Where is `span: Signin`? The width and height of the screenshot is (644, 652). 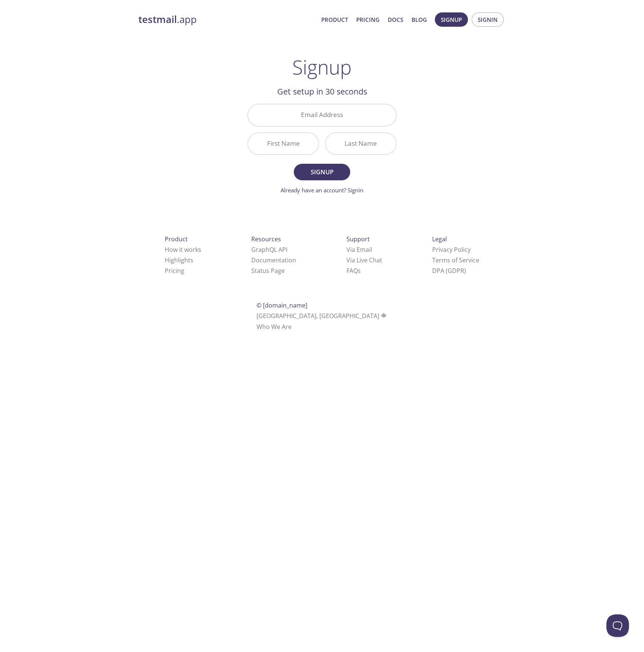
span: Signin is located at coordinates (488, 20).